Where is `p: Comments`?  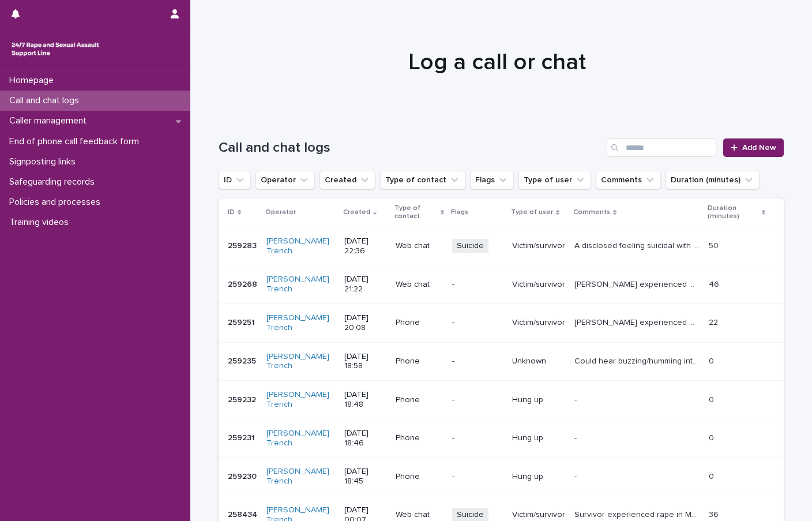 p: Comments is located at coordinates (591, 213).